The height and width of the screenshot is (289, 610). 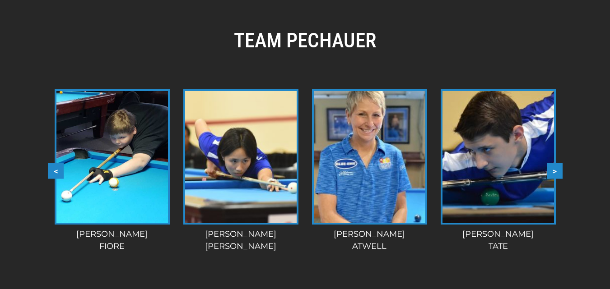 What do you see at coordinates (112, 157) in the screenshot?
I see `img: nick-fiore-e1549636259240.jpg` at bounding box center [112, 157].